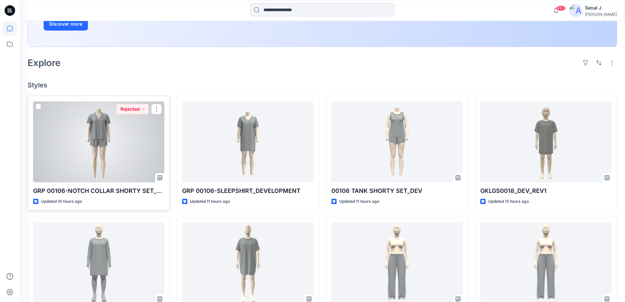 This screenshot has width=625, height=302. Describe the element at coordinates (248, 142) in the screenshot. I see `a: GRP 00106-SLEEPSHIRT_DEVELOPMENT` at that location.